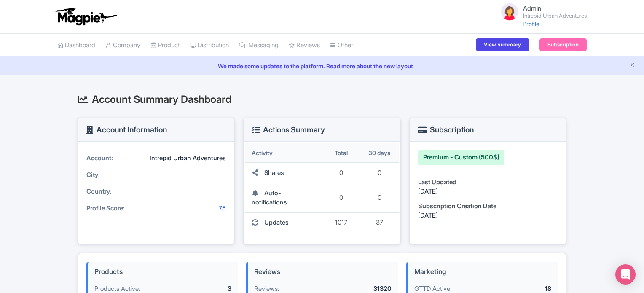  Describe the element at coordinates (341, 222) in the screenshot. I see `td: 1017` at that location.